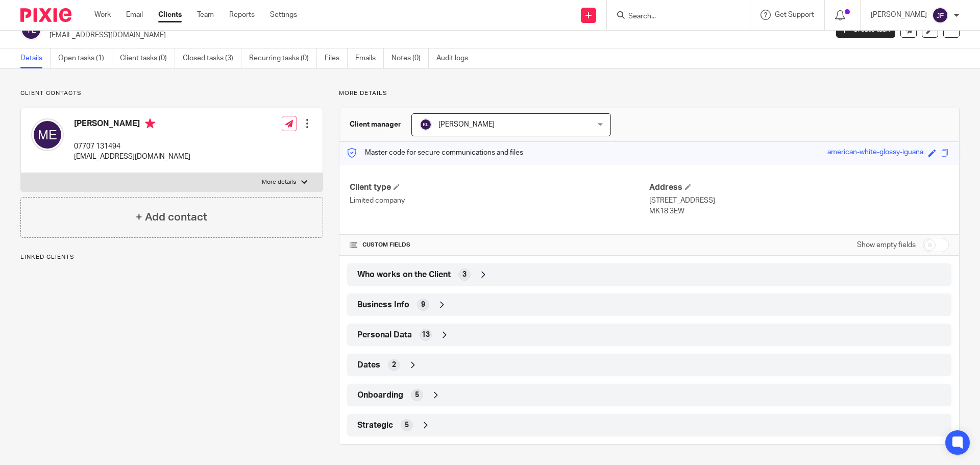 This screenshot has height=465, width=980. Describe the element at coordinates (102, 15) in the screenshot. I see `a: Work` at that location.